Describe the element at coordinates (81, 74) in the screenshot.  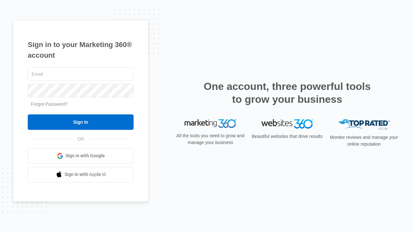
I see `input: Email` at that location.